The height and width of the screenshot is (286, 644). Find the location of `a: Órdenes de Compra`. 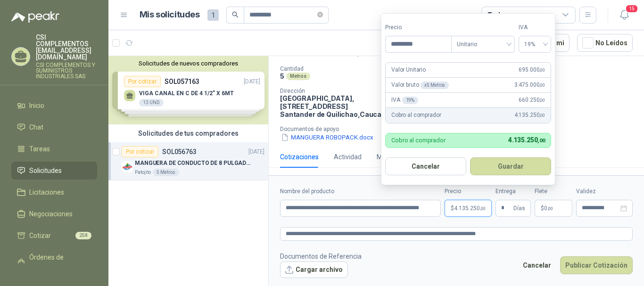

a: Órdenes de Compra is located at coordinates (54, 262).